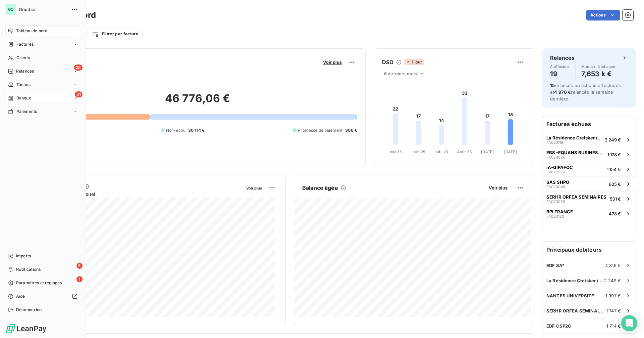  I want to click on span: Relances, so click(25, 71).